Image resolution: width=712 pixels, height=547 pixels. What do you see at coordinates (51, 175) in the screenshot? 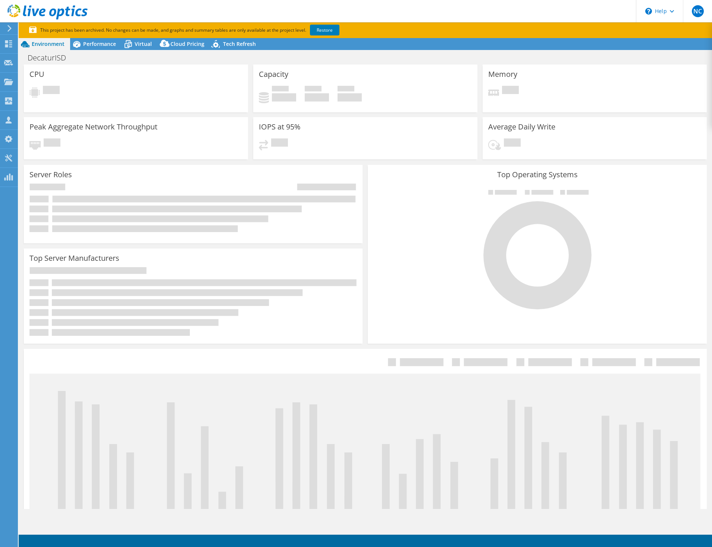
I see `h3: Server Roles` at bounding box center [51, 175].